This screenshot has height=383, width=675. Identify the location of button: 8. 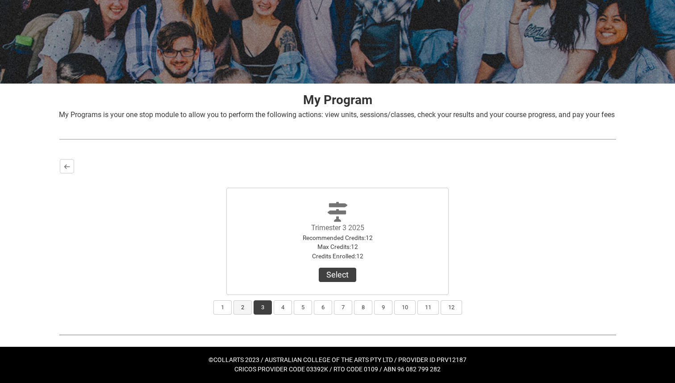
(363, 307).